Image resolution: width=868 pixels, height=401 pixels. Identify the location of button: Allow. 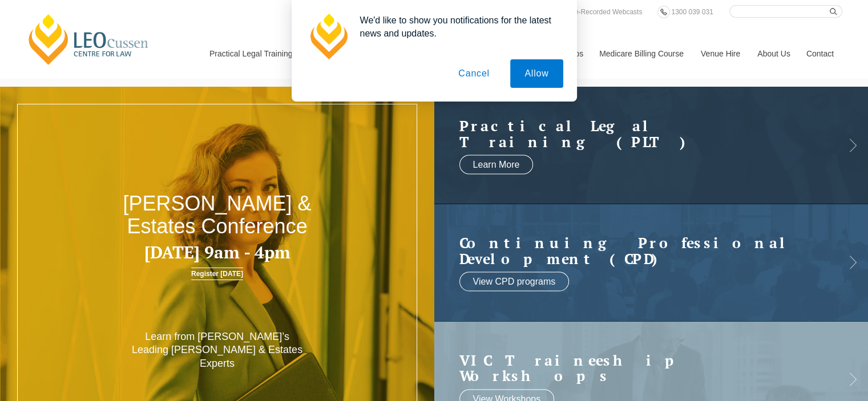
(537, 73).